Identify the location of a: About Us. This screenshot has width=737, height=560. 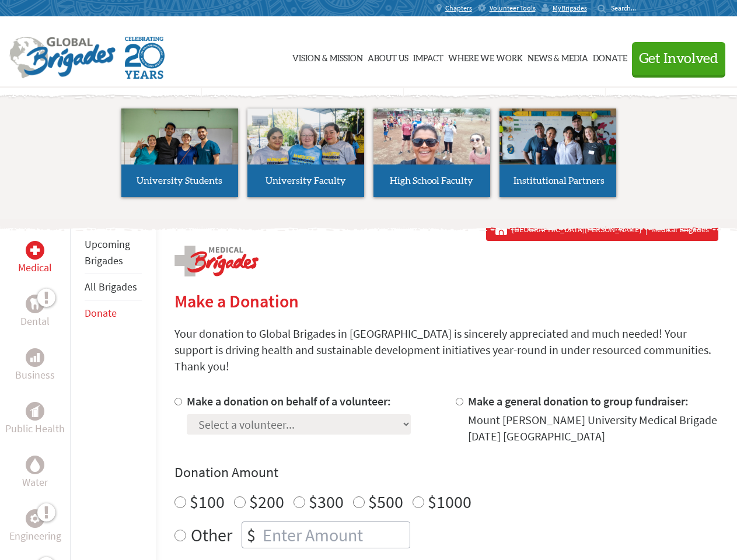
(388, 57).